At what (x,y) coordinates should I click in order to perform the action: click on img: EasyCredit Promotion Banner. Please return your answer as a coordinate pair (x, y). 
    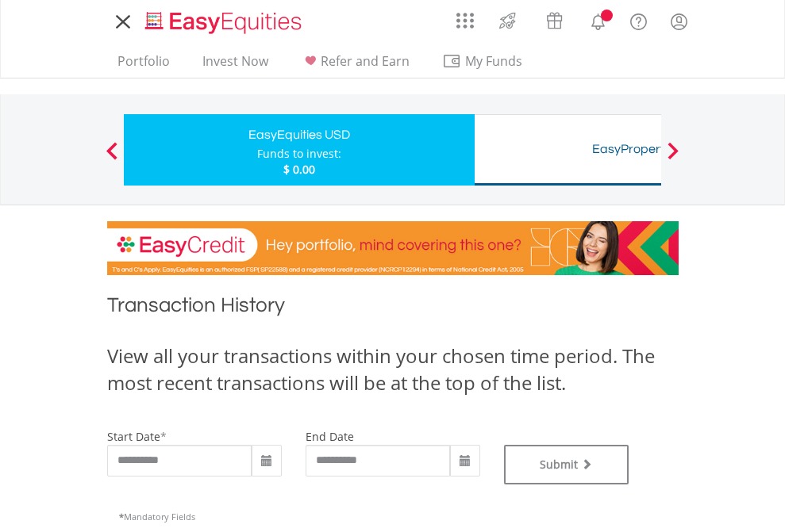
    Looking at the image, I should click on (393, 249).